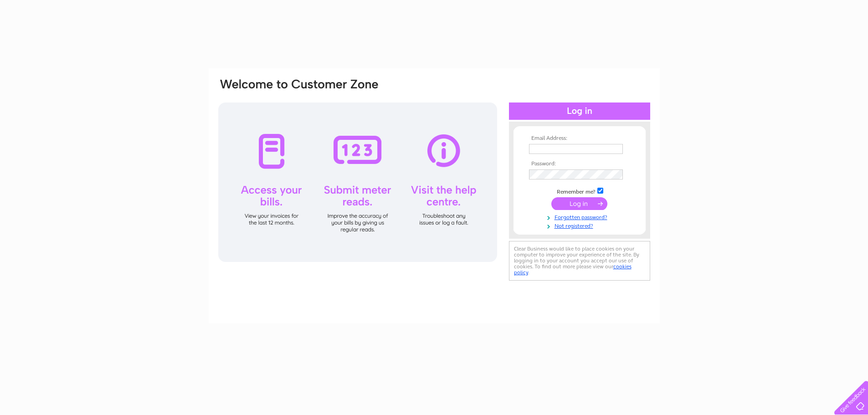  Describe the element at coordinates (580, 217) in the screenshot. I see `a: Forgotten password?` at that location.